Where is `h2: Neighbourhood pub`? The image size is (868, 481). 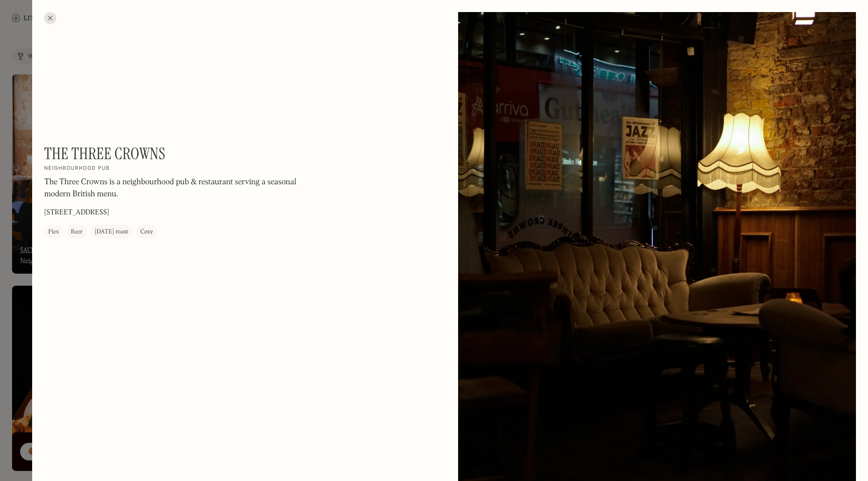
h2: Neighbourhood pub is located at coordinates (76, 169).